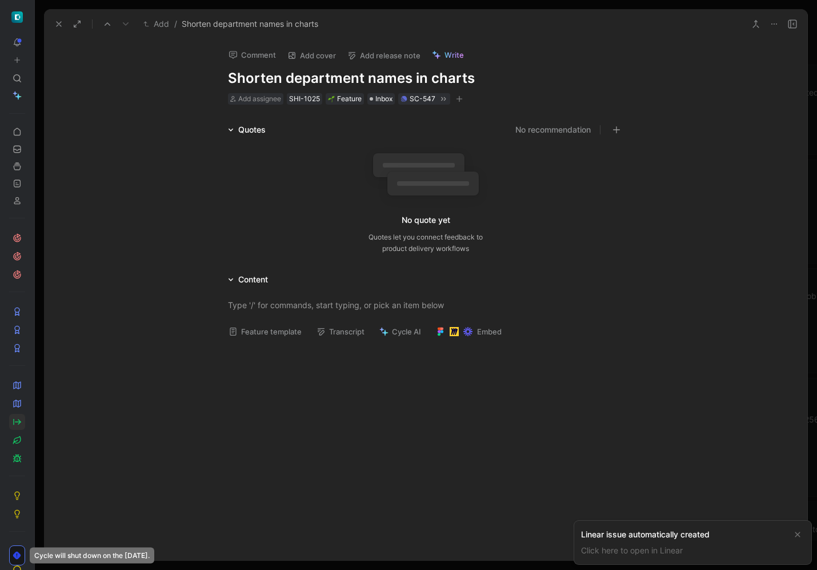  Describe the element at coordinates (426, 243) in the screenshot. I see `div: Quotes let you connect feedback to product delivery workflows` at that location.